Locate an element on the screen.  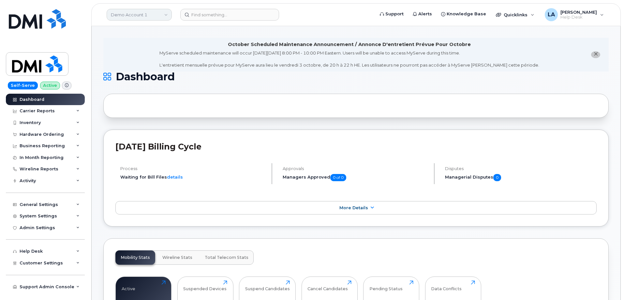
div: Cancel Candidates is located at coordinates (328, 285).